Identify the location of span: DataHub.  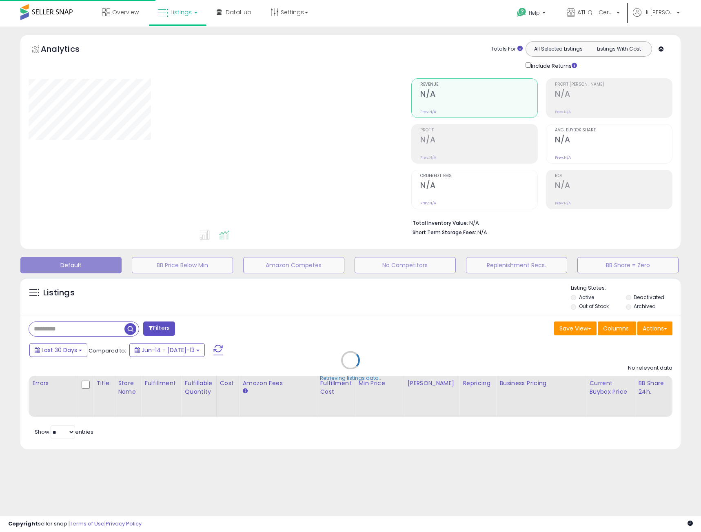
(238, 12).